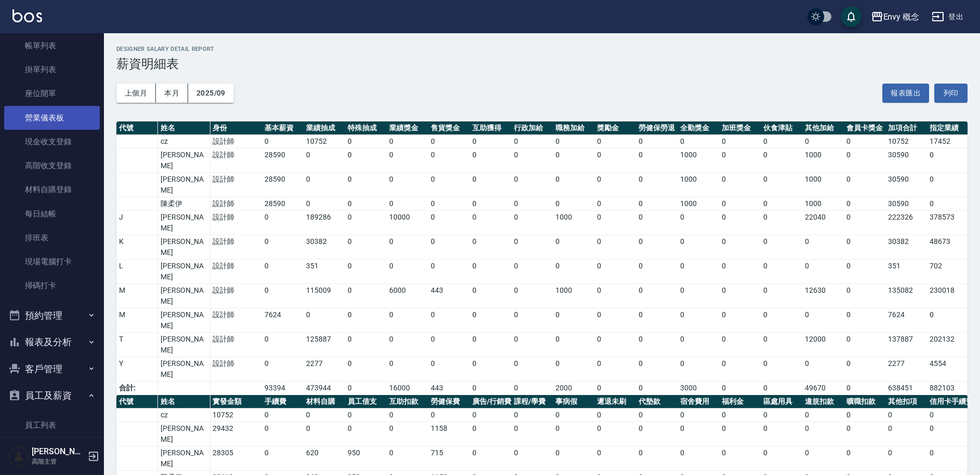 The height and width of the screenshot is (475, 980). I want to click on th: 事病假, so click(574, 402).